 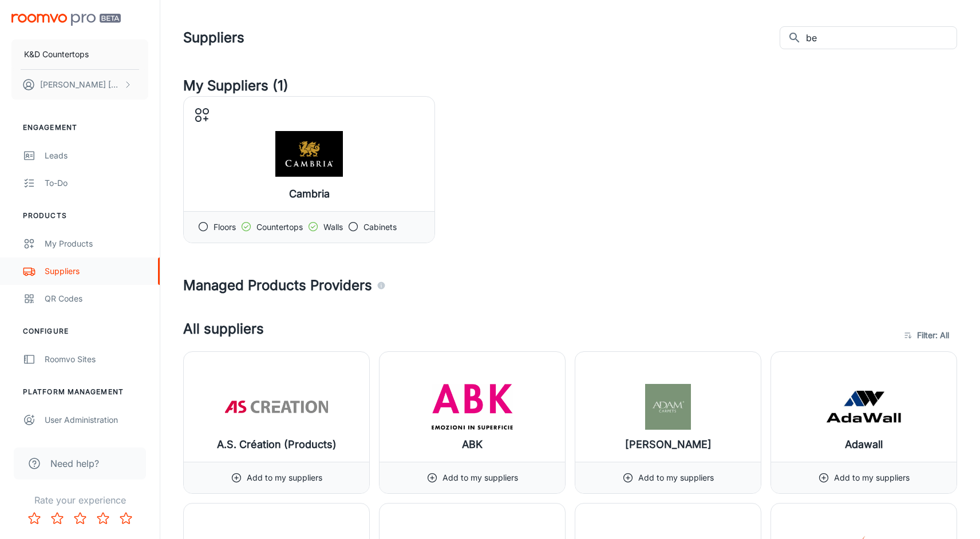 I want to click on button: Rate 2 star, so click(x=57, y=518).